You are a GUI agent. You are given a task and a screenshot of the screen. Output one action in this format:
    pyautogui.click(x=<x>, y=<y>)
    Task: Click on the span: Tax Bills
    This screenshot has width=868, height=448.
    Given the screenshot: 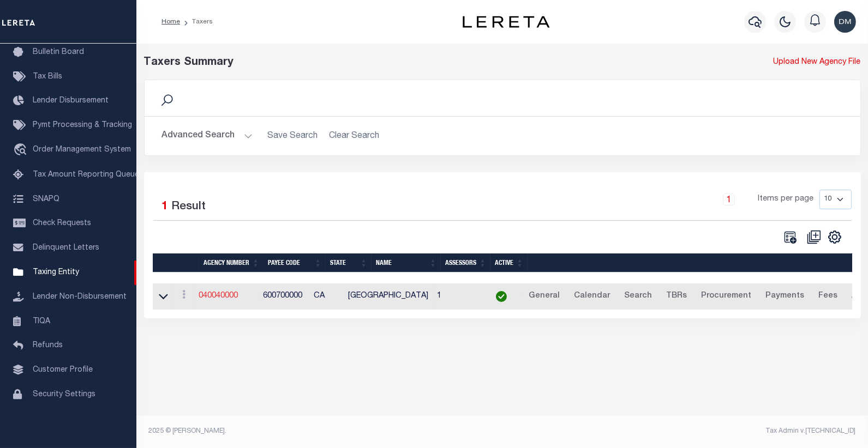 What is the action you would take?
    pyautogui.click(x=48, y=77)
    